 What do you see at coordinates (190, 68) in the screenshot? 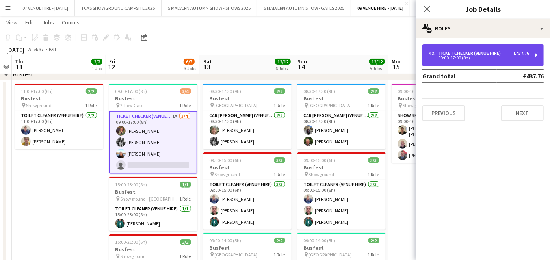
I see `div: 3 Jobs` at bounding box center [190, 68].